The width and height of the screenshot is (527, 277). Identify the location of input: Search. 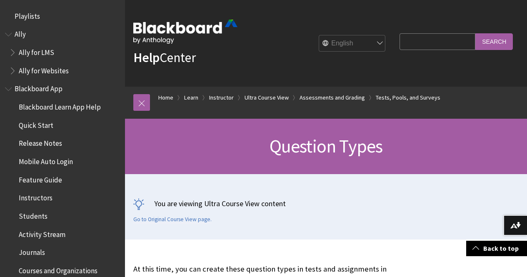
(494, 41).